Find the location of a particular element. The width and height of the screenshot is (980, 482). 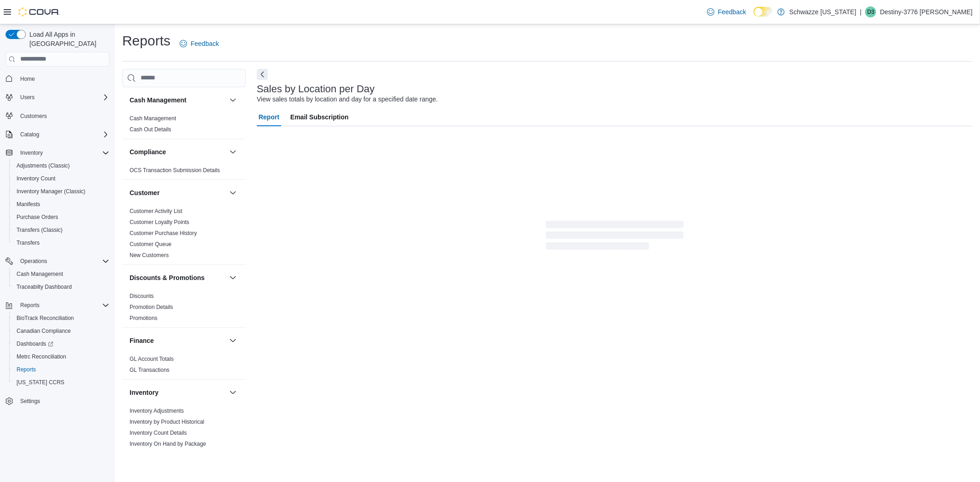

span: Promotion Details is located at coordinates (151, 308).